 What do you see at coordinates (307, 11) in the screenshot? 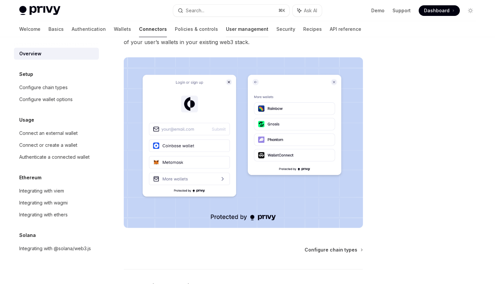
I see `button: Ask AI` at bounding box center [307, 11].